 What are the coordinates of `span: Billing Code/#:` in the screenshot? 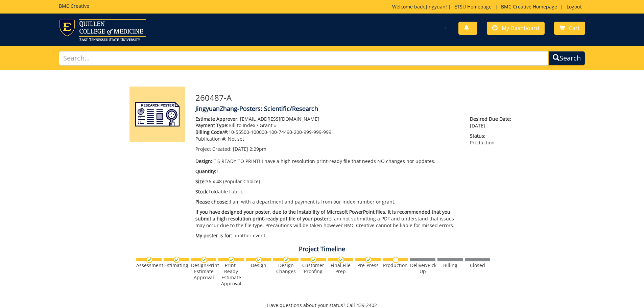 It's located at (212, 132).